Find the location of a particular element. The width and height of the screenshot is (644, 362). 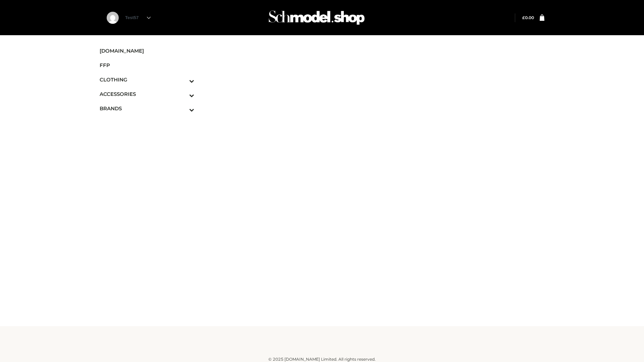

a: Test57 is located at coordinates (138, 18).